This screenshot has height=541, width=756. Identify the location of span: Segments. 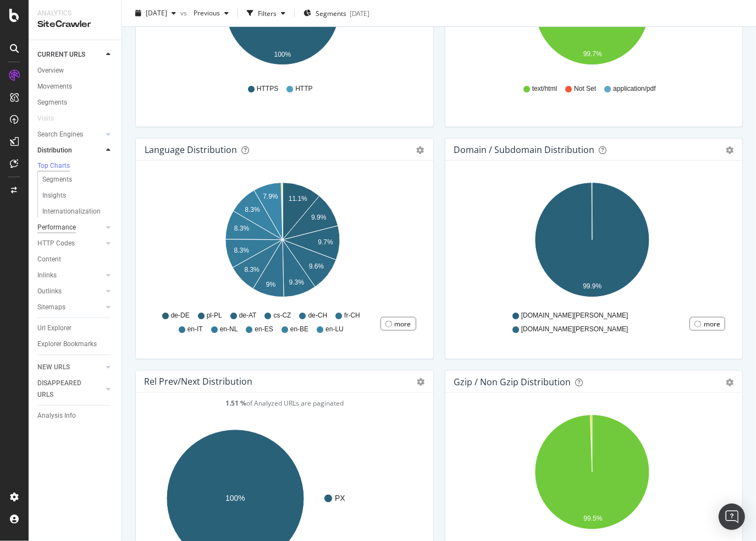
(331, 13).